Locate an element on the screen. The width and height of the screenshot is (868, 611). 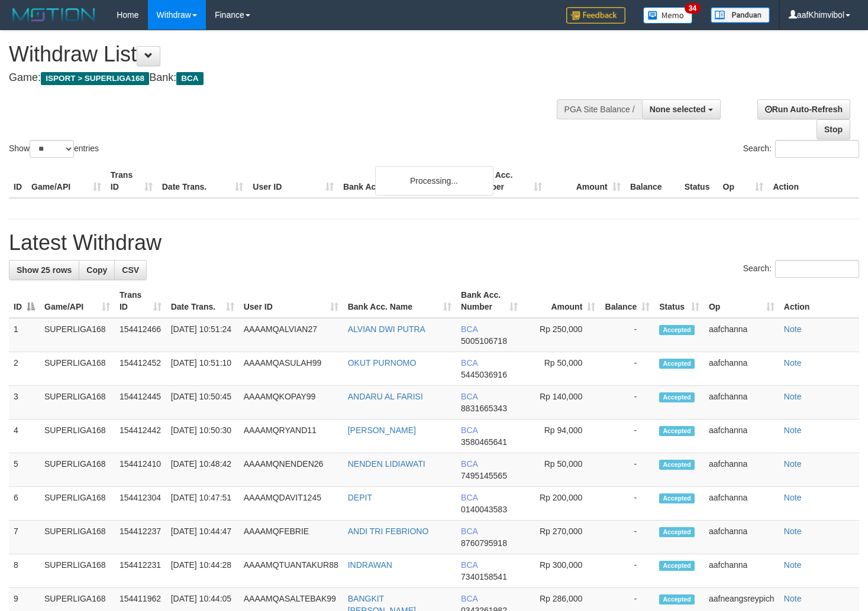
span: ISPORT > SUPERLIGA168 is located at coordinates (95, 79).